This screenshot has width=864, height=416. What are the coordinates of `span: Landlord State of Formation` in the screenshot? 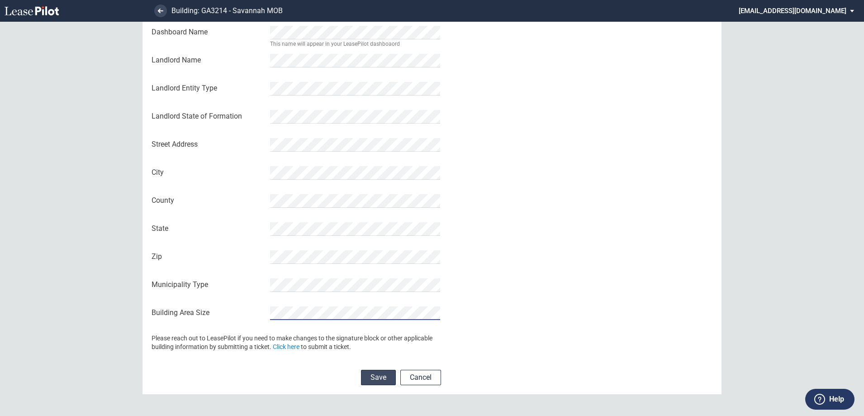 It's located at (208, 116).